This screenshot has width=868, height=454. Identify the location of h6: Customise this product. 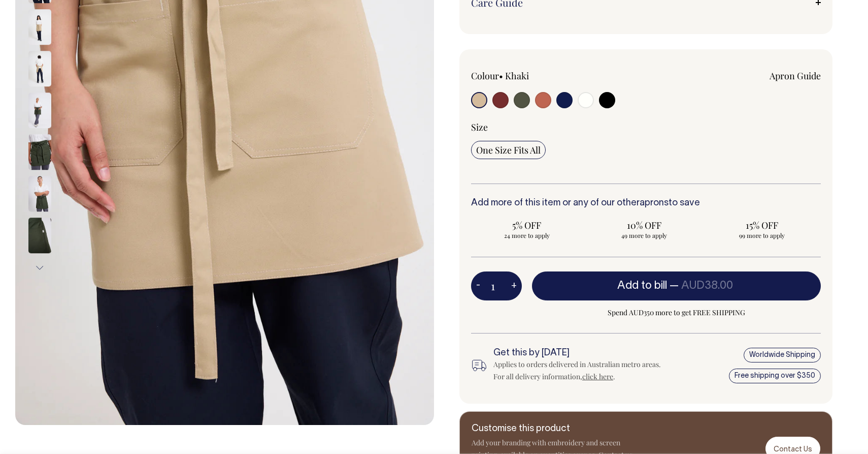
(552, 429).